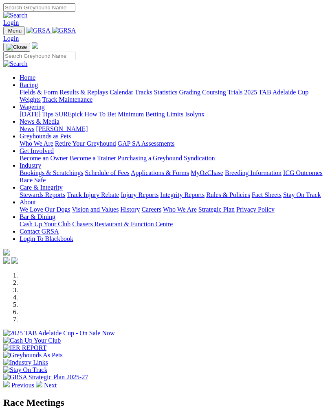 This screenshot has width=330, height=411. What do you see at coordinates (23, 385) in the screenshot?
I see `span: Previous` at bounding box center [23, 385].